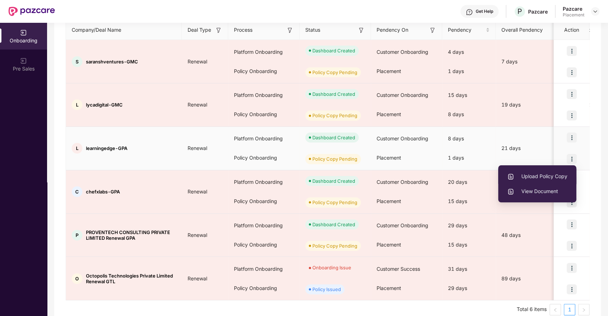 The width and height of the screenshot is (608, 316). I want to click on span: left, so click(555, 310).